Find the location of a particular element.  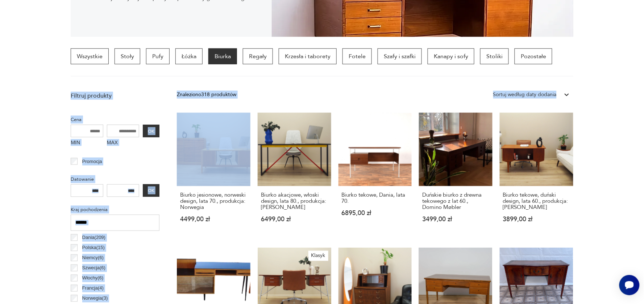

a: Krzesła i taborety is located at coordinates (308, 56).